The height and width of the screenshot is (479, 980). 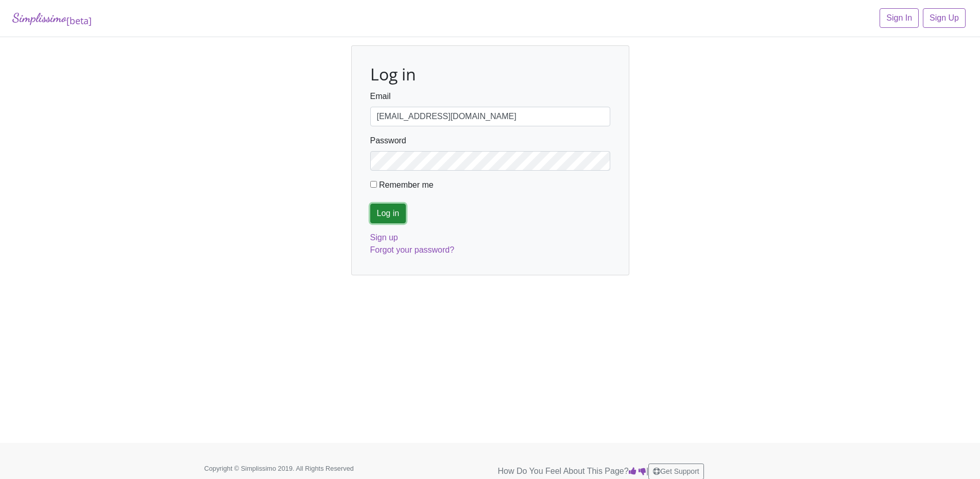 I want to click on h2: Log in, so click(x=491, y=74).